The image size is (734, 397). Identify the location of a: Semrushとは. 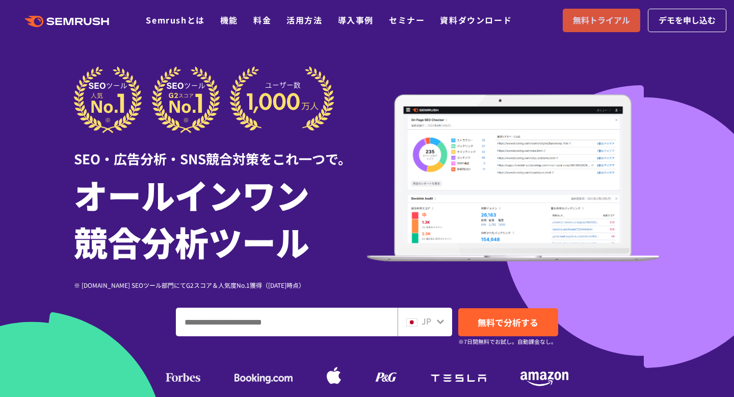
(175, 20).